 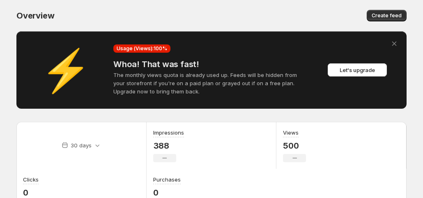 What do you see at coordinates (35, 16) in the screenshot?
I see `span: Overview` at bounding box center [35, 16].